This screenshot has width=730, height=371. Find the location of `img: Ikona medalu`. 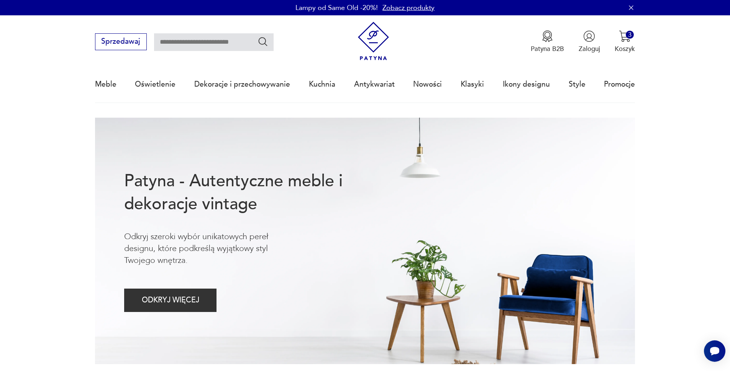

img: Ikona medalu is located at coordinates (547, 36).